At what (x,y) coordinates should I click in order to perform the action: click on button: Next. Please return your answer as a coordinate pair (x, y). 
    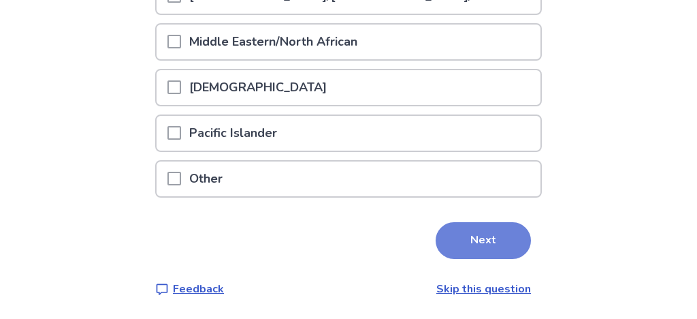
    Looking at the image, I should click on (483, 240).